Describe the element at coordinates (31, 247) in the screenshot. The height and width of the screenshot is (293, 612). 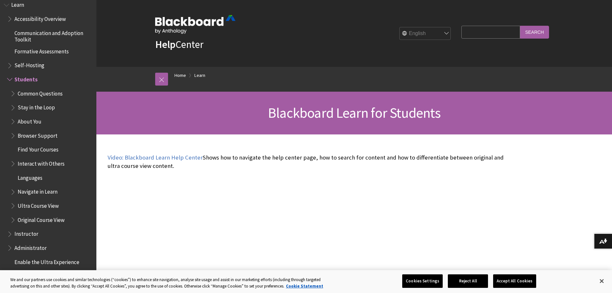
I see `span: Administrator` at that location.